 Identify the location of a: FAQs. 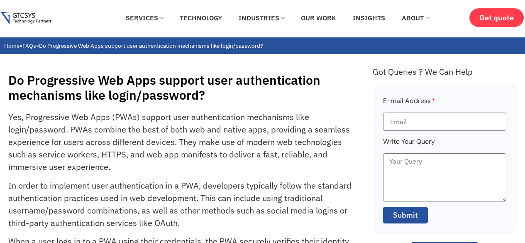
(29, 46).